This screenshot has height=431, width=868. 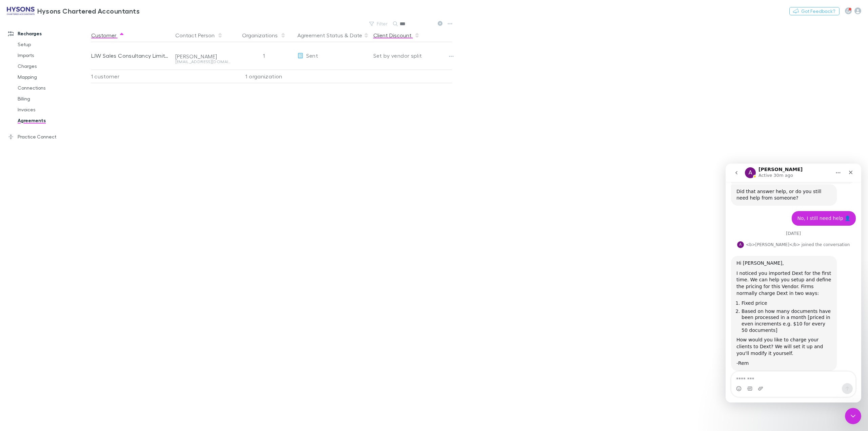 What do you see at coordinates (54, 77) in the screenshot?
I see `a: Mapping` at bounding box center [54, 77].